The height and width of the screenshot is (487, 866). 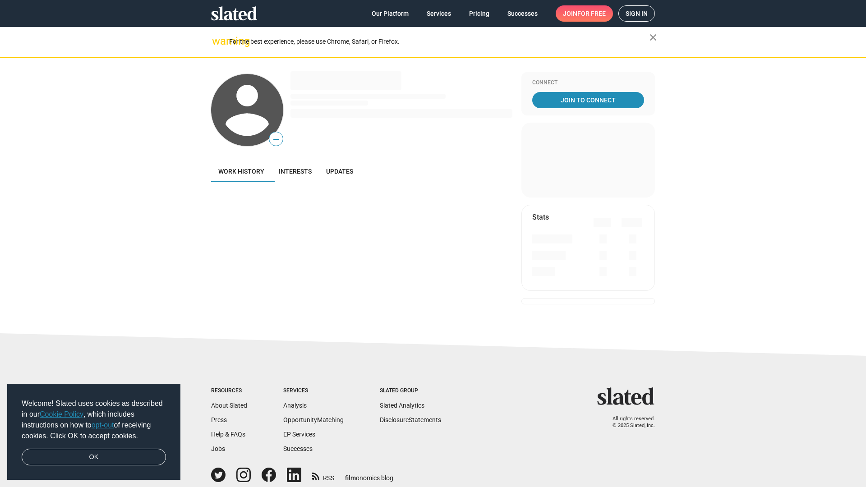 I want to click on a: filmonomics blog, so click(x=369, y=475).